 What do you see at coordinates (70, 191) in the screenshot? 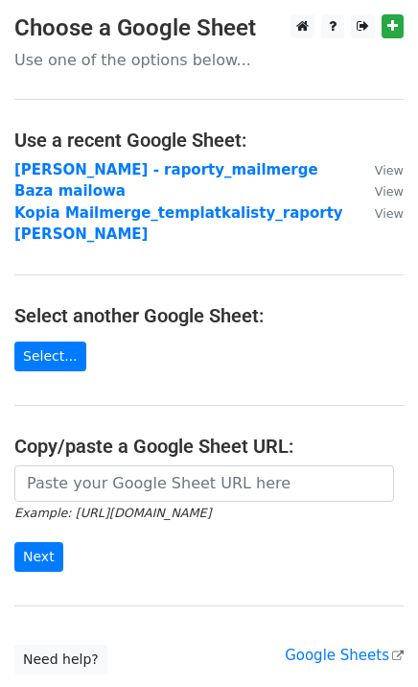
I see `a: Baza mailowa` at bounding box center [70, 191].